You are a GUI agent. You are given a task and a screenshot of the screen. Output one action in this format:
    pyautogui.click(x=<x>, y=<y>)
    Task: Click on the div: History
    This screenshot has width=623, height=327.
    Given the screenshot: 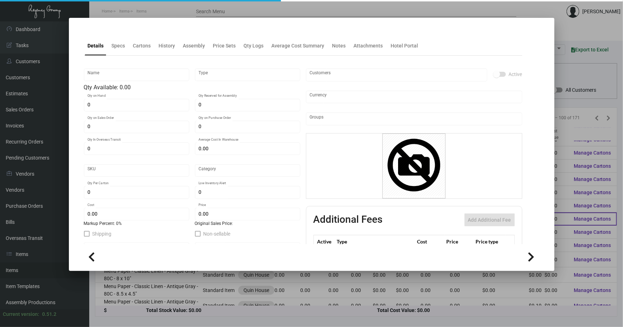 What is the action you would take?
    pyautogui.click(x=167, y=46)
    